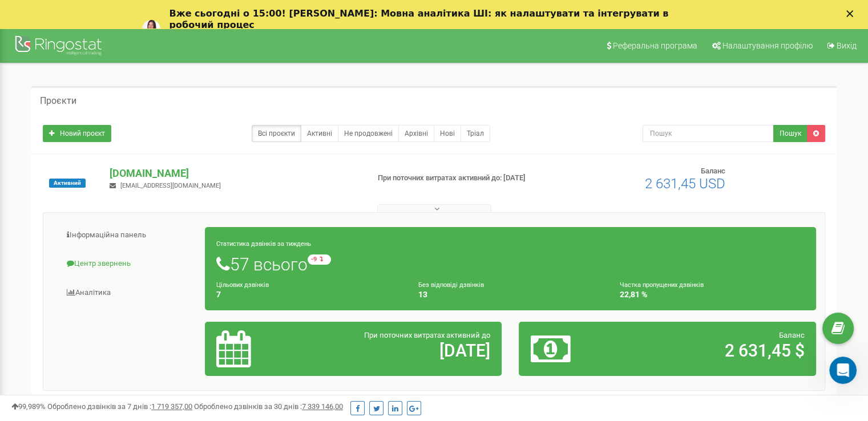 The width and height of the screenshot is (868, 421). I want to click on input: Пошук, so click(708, 134).